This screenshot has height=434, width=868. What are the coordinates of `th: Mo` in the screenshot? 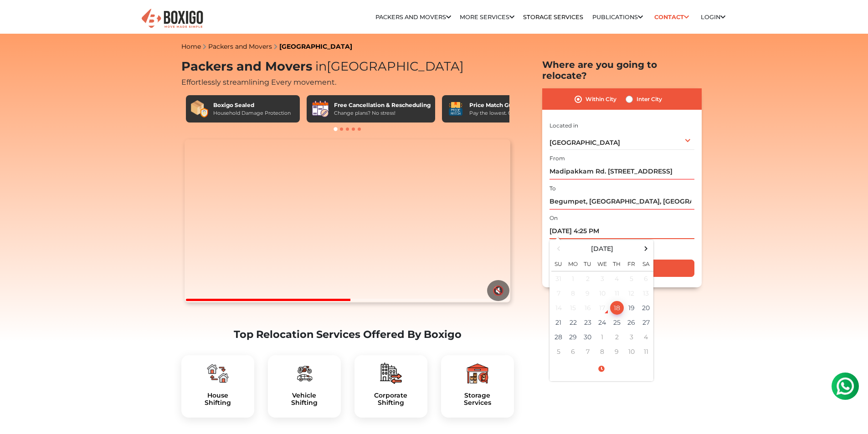 It's located at (573, 263).